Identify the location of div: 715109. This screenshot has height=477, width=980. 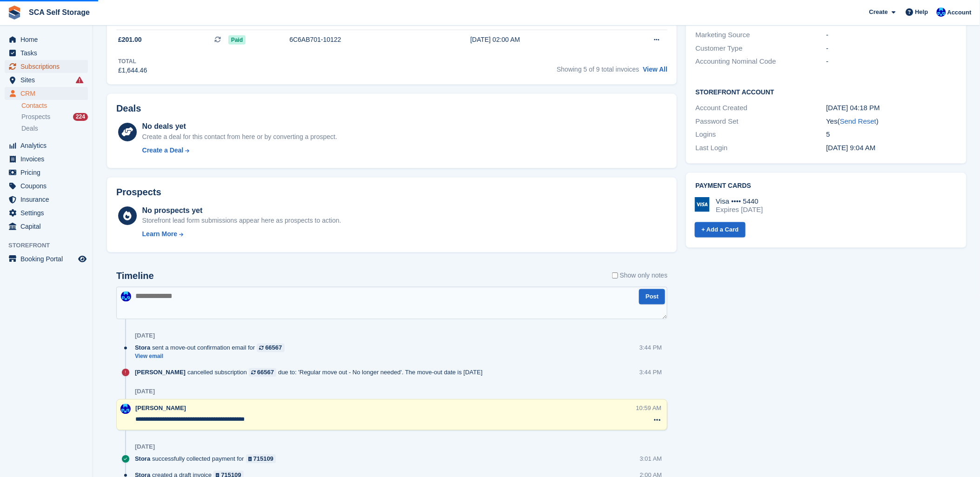
(264, 459).